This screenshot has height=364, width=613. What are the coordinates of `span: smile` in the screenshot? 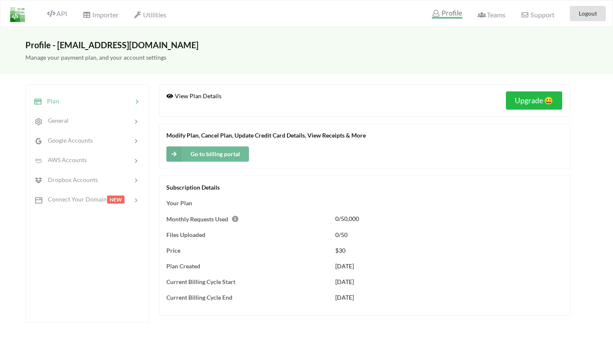 It's located at (548, 100).